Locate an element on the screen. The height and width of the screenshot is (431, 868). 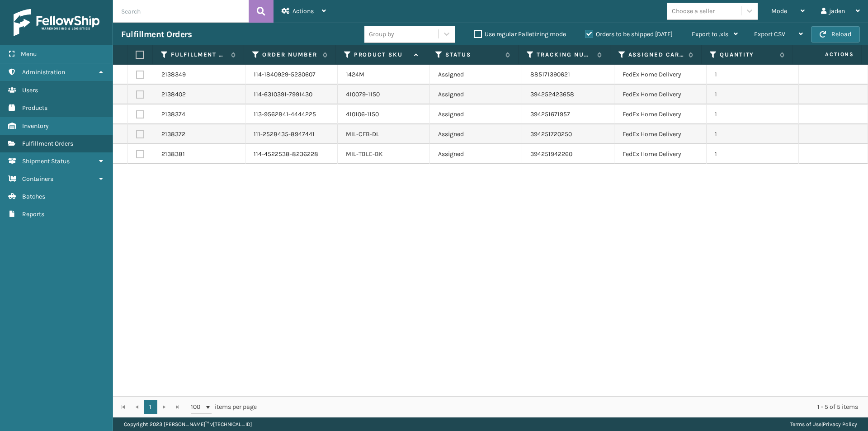
span: items per page is located at coordinates (224, 407).